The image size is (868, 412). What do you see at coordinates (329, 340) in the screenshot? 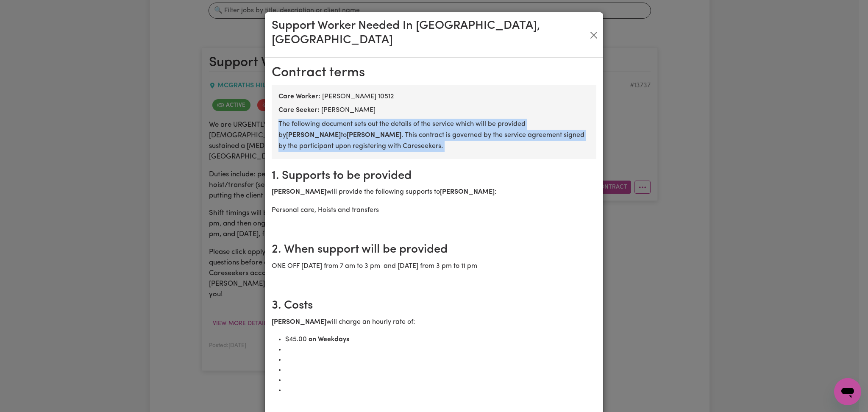
I see `b: on Weekdays` at bounding box center [329, 340].